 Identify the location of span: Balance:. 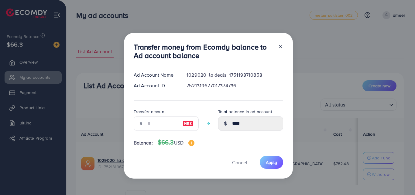
(143, 142).